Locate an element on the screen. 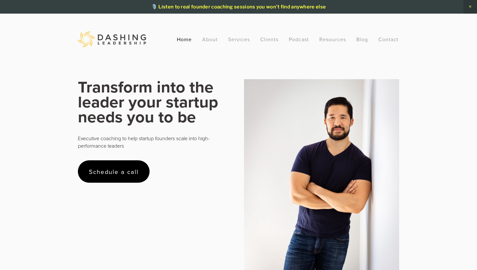  a: Home is located at coordinates (184, 39).